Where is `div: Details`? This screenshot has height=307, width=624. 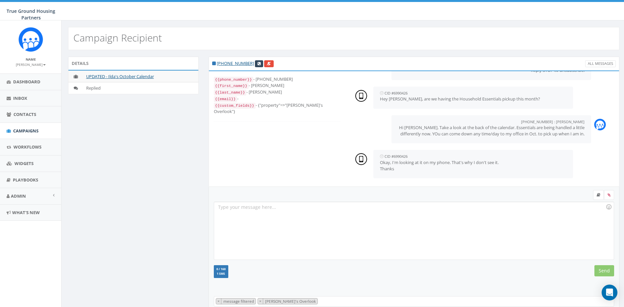
div: Details is located at coordinates (133, 63).